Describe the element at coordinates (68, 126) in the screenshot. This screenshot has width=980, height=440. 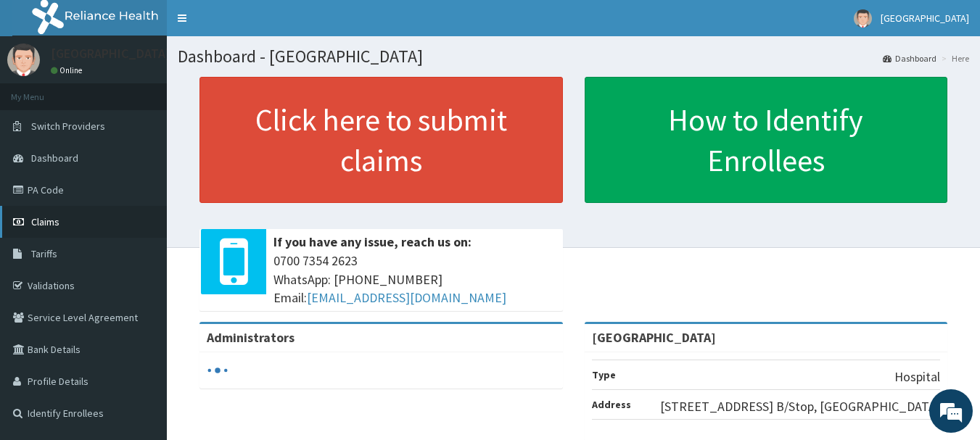
I see `span: Switch Providers` at that location.